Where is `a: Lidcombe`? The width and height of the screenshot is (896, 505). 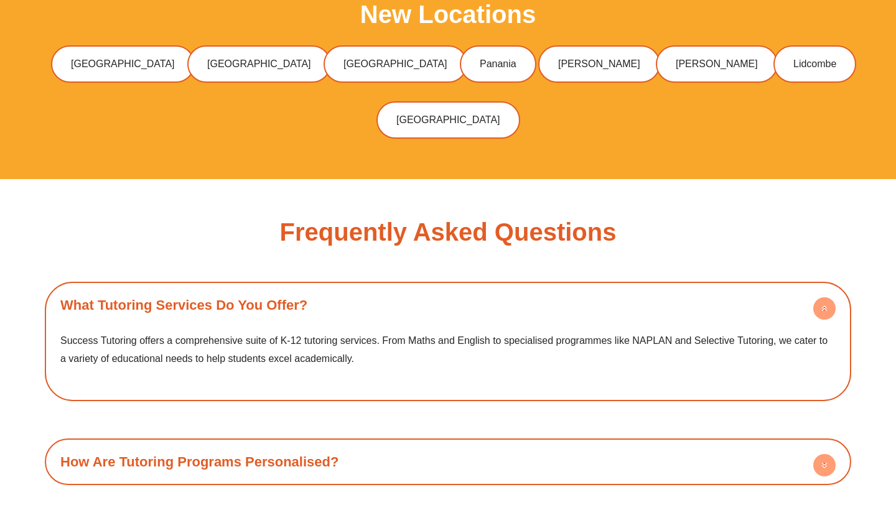 a: Lidcombe is located at coordinates (814, 64).